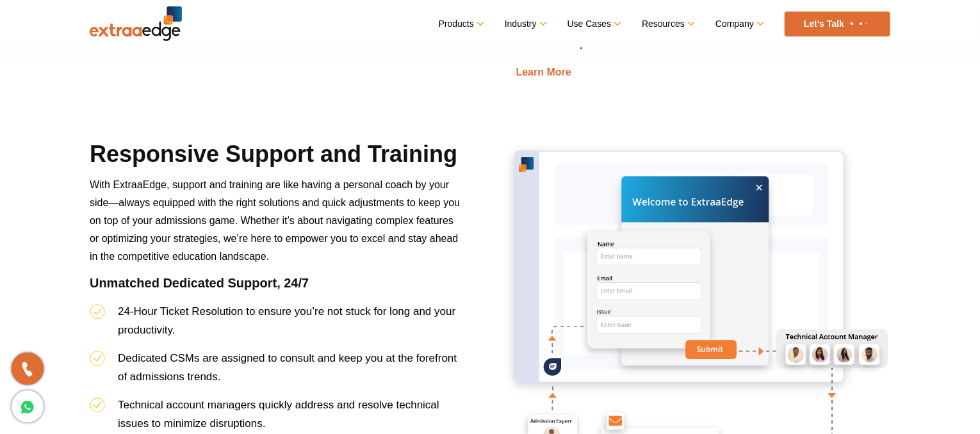  What do you see at coordinates (837, 24) in the screenshot?
I see `a: Let’s Talk` at bounding box center [837, 24].